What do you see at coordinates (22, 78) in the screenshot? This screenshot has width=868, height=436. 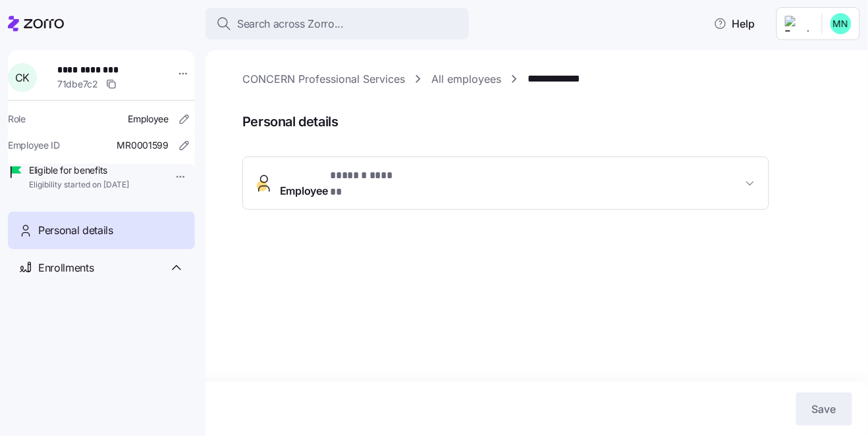 I see `span: C K` at bounding box center [22, 78].